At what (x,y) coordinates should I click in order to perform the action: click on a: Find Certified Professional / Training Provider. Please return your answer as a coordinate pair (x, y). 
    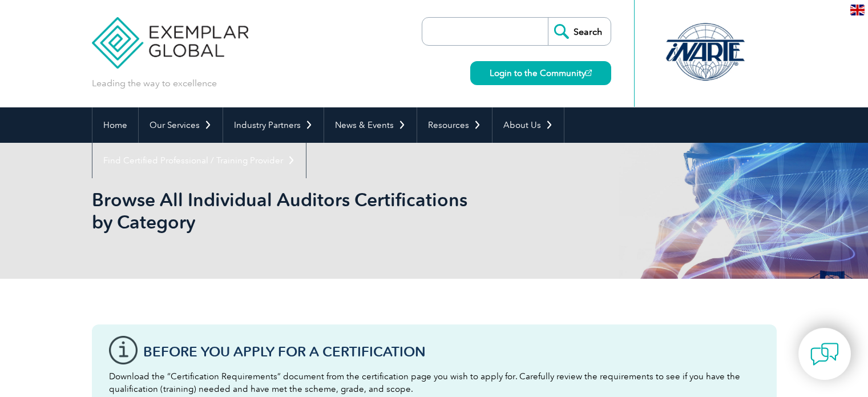
    Looking at the image, I should click on (199, 160).